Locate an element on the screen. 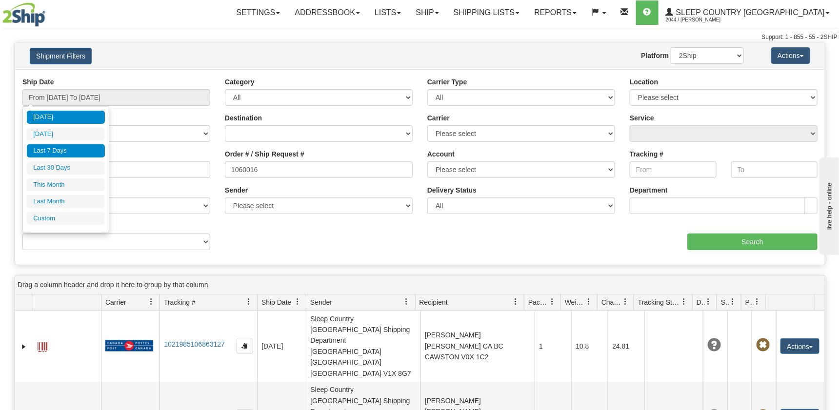 This screenshot has height=410, width=840. label: Department is located at coordinates (649, 190).